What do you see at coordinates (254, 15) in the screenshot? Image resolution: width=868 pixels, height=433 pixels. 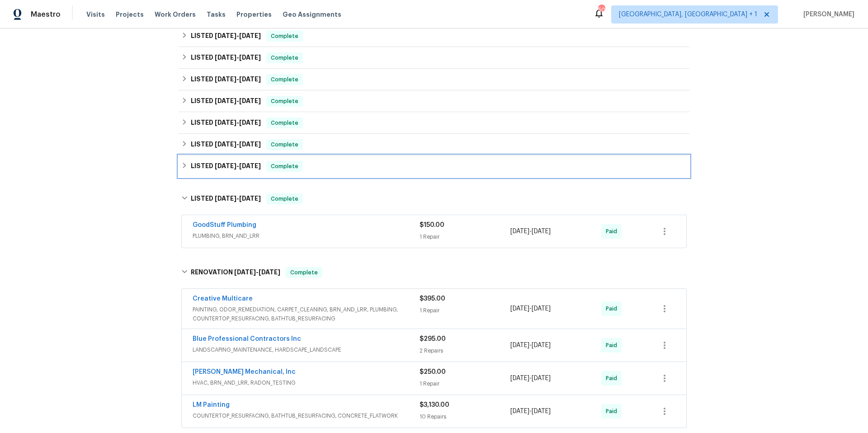 I see `span: Properties` at bounding box center [254, 15].